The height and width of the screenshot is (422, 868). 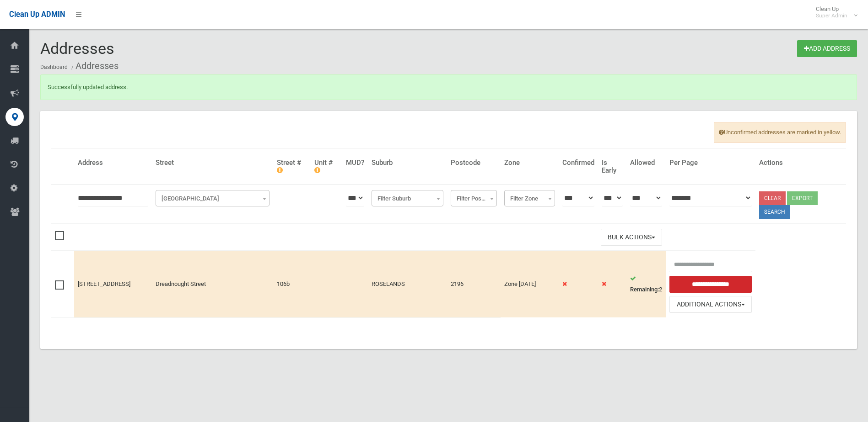 What do you see at coordinates (832, 16) in the screenshot?
I see `small: Super Admin` at bounding box center [832, 16].